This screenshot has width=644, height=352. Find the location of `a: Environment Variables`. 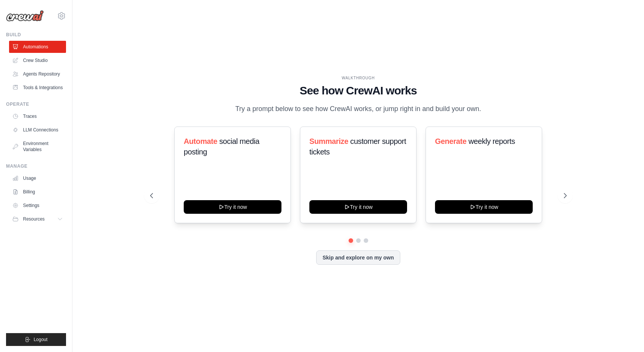

a: Environment Variables is located at coordinates (37, 146).